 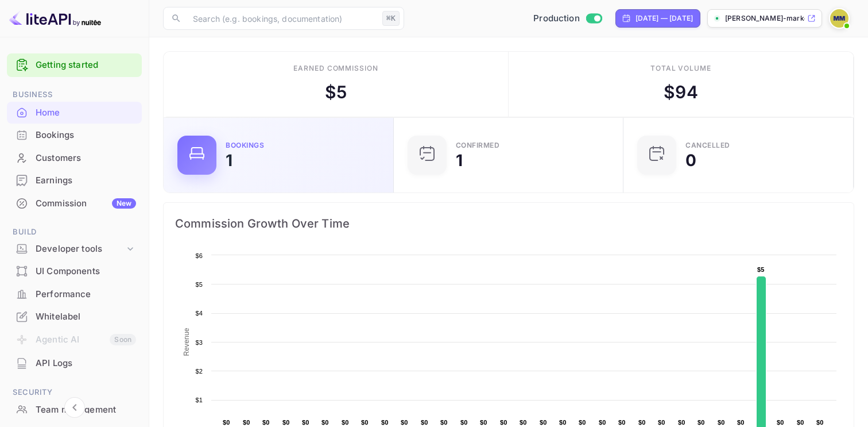 I want to click on input: Search (e.g. bookings, documentation), so click(x=282, y=18).